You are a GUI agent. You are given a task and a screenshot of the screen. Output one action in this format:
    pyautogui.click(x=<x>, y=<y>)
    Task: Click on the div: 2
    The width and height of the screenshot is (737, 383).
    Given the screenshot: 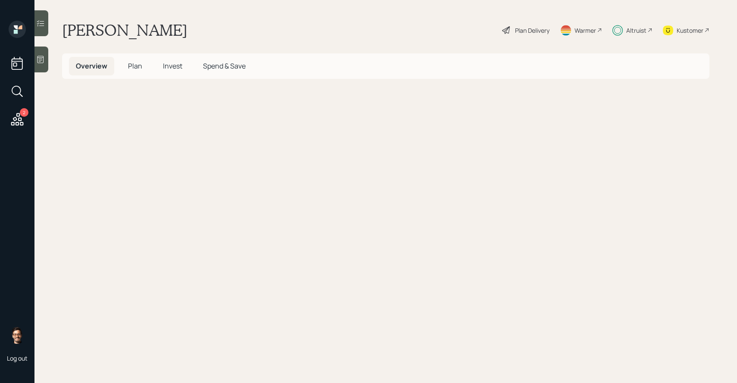 What is the action you would take?
    pyautogui.click(x=24, y=113)
    